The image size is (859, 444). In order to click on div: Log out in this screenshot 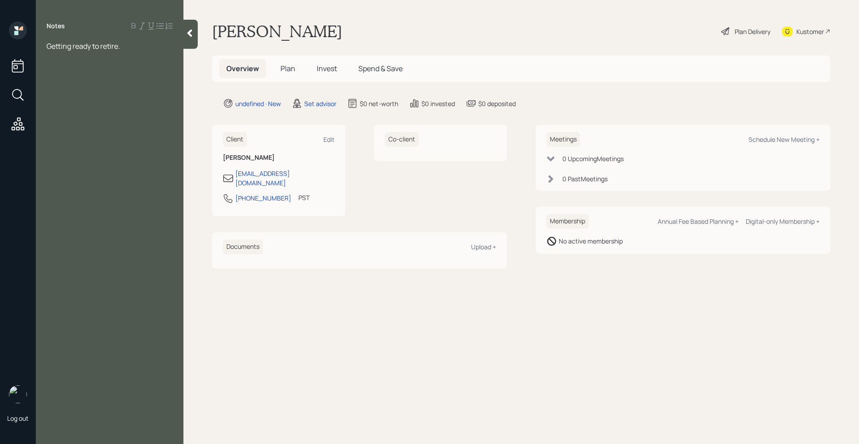, I will do `click(18, 418)`.